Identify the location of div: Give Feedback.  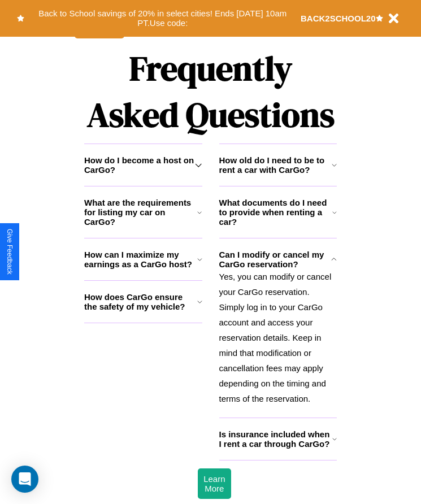
(10, 251).